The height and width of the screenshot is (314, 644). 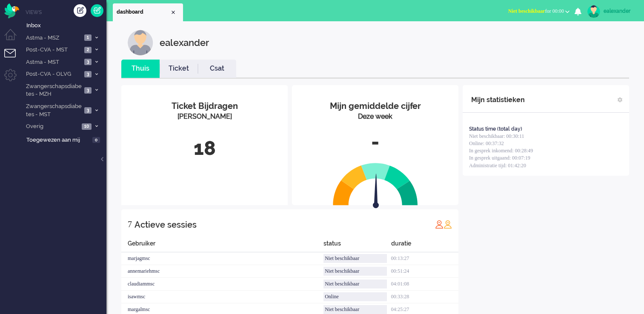 I want to click on li: Ticket, so click(x=179, y=68).